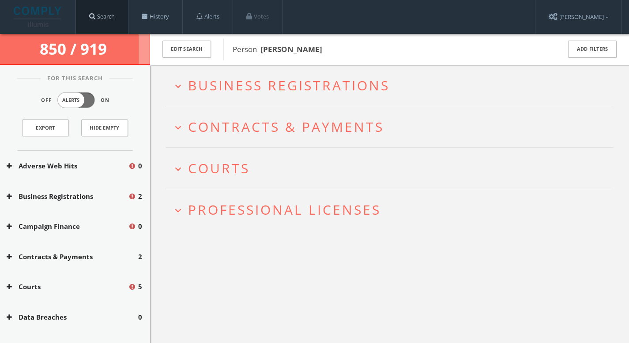 This screenshot has height=343, width=629. What do you see at coordinates (38, 17) in the screenshot?
I see `img: illumis` at bounding box center [38, 17].